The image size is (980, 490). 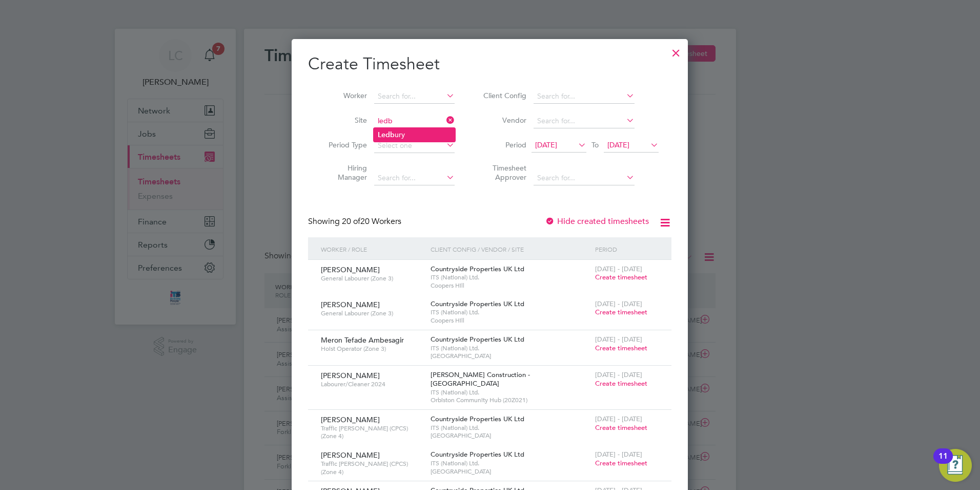 What do you see at coordinates (415, 146) in the screenshot?
I see `input: Select one` at bounding box center [415, 146].